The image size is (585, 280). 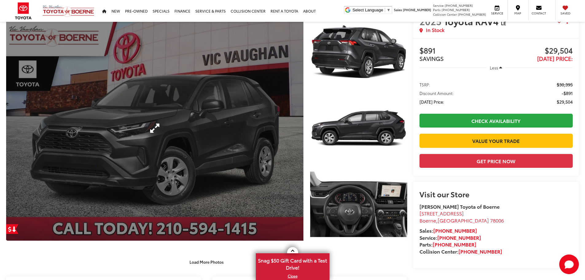 What do you see at coordinates (569, 264) in the screenshot?
I see `button: Toggle Chat Window` at bounding box center [569, 264].